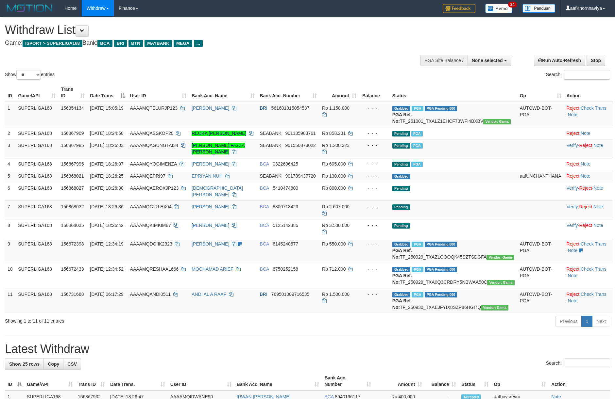  What do you see at coordinates (14, 382) in the screenshot?
I see `th: ID: activate to sort column descending` at bounding box center [14, 382].